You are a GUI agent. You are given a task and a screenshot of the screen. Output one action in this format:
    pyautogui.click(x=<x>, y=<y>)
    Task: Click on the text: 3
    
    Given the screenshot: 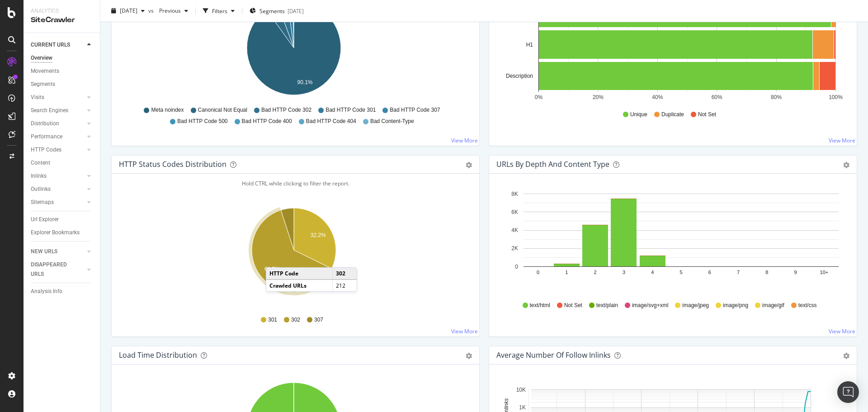 What is the action you would take?
    pyautogui.click(x=624, y=272)
    